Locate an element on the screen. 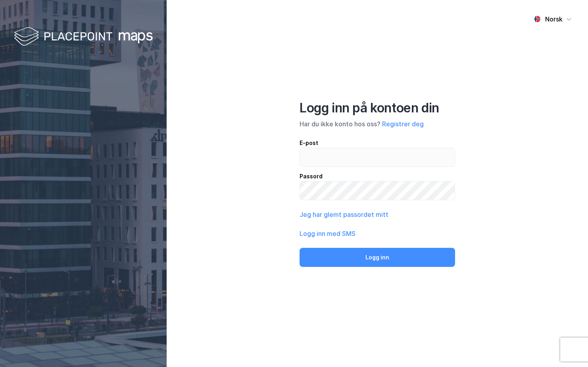 Image resolution: width=588 pixels, height=367 pixels. div: Passord is located at coordinates (377, 176).